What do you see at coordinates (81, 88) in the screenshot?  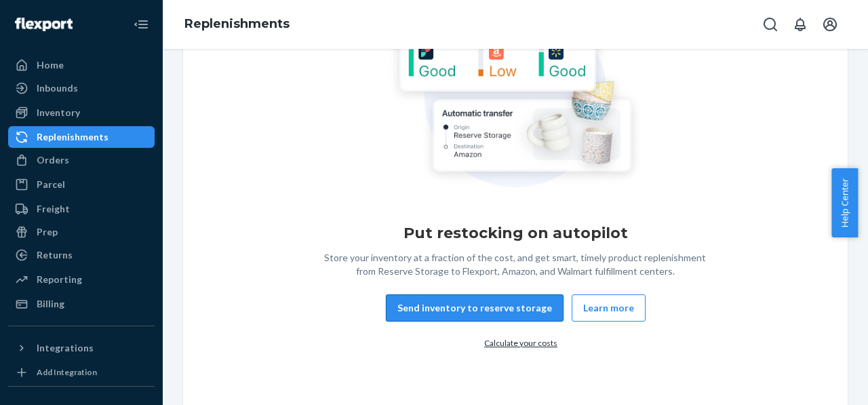 I see `a: Inbounds` at bounding box center [81, 88].